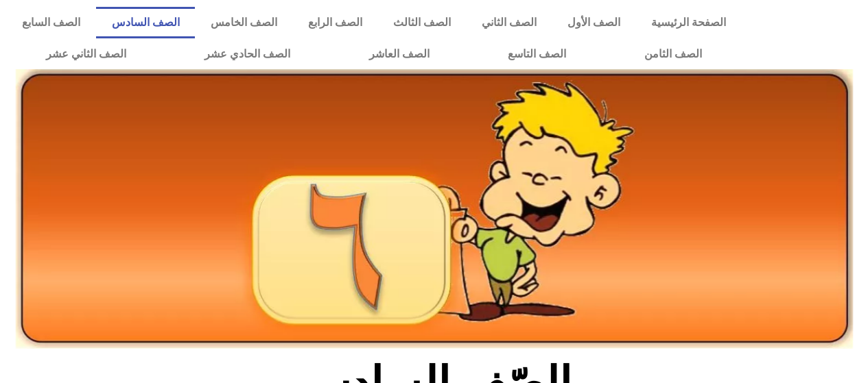 The image size is (868, 383). Describe the element at coordinates (594, 23) in the screenshot. I see `a: الصف الأول` at that location.